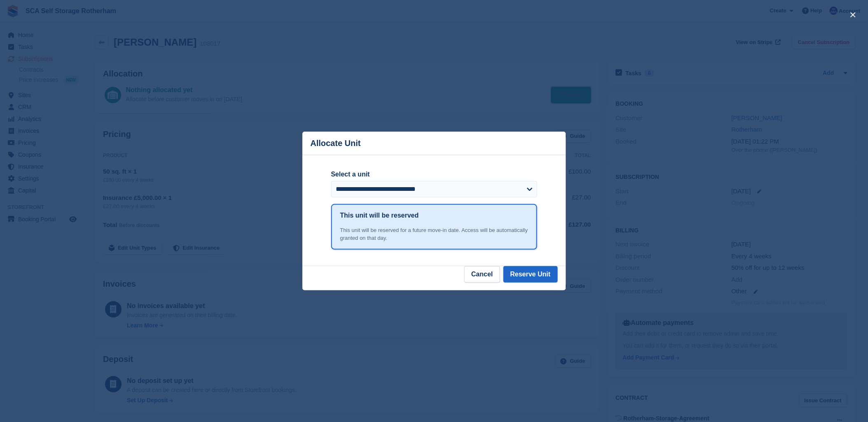 Image resolution: width=868 pixels, height=422 pixels. Describe the element at coordinates (336, 143) in the screenshot. I see `p: Allocate Unit` at that location.